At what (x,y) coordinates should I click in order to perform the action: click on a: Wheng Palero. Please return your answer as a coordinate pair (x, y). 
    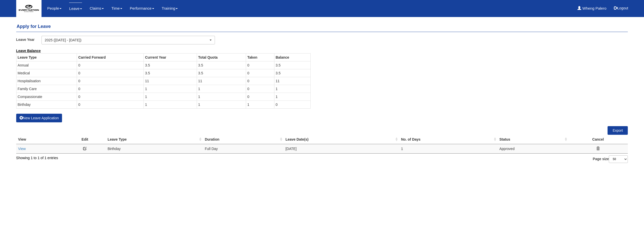
    Looking at the image, I should click on (592, 9).